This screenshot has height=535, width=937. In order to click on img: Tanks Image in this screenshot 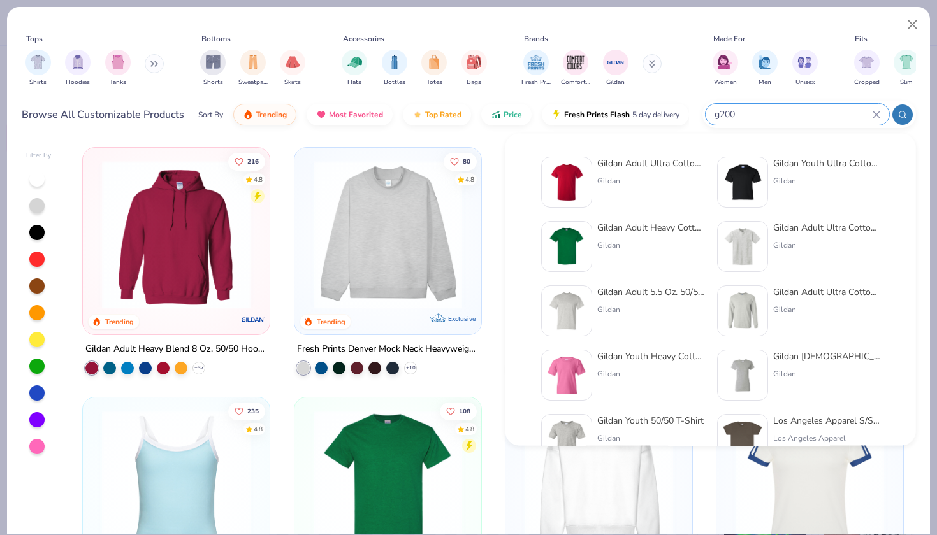, I will do `click(118, 62)`.